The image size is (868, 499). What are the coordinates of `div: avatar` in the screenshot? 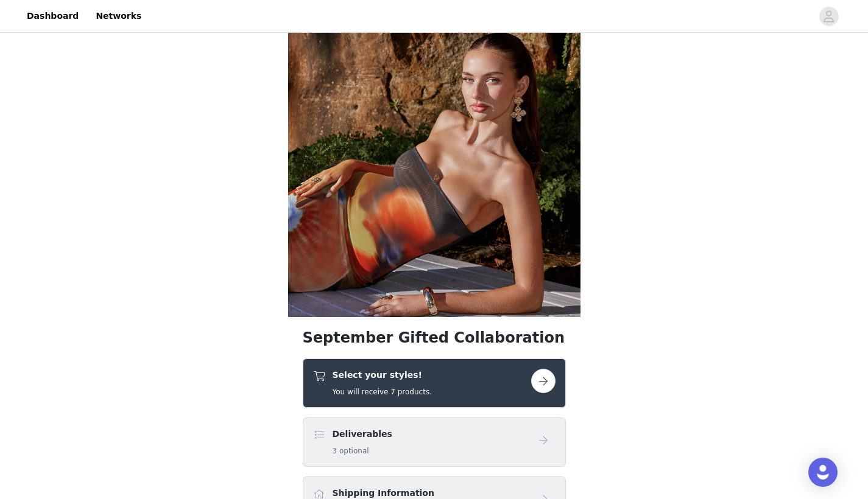 It's located at (829, 17).